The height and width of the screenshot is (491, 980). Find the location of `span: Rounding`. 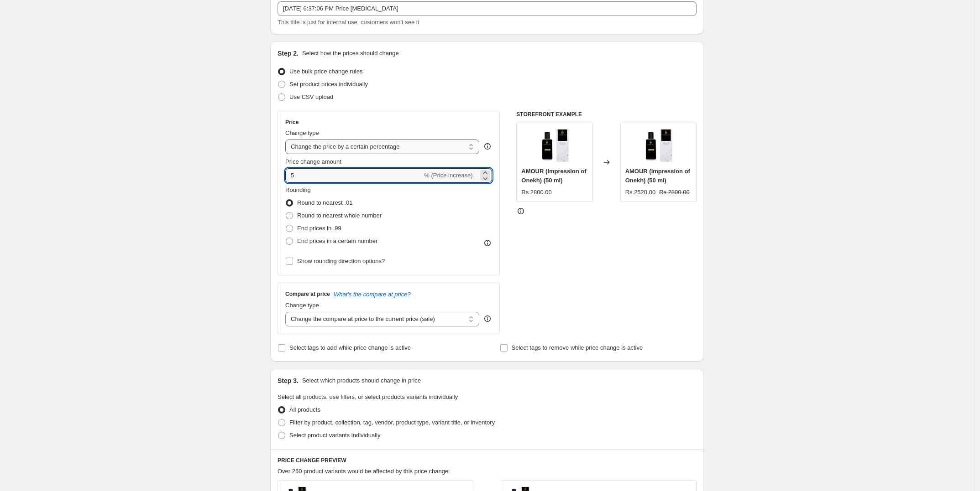

span: Rounding is located at coordinates (298, 190).